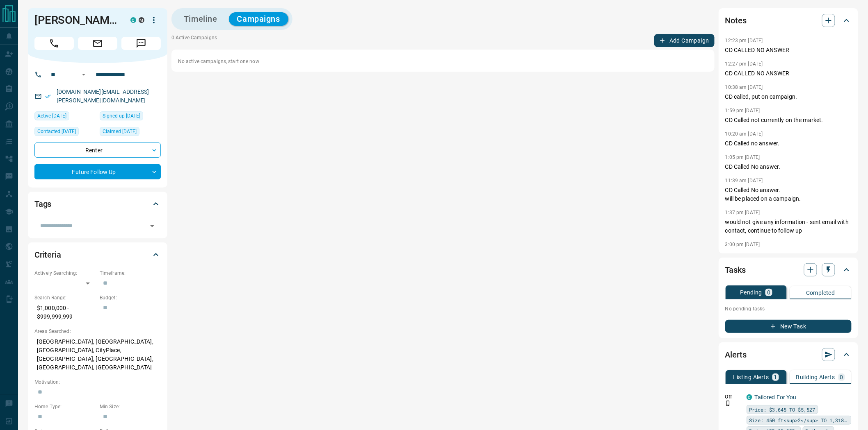 This screenshot has width=868, height=430. I want to click on span: Message, so click(141, 44).